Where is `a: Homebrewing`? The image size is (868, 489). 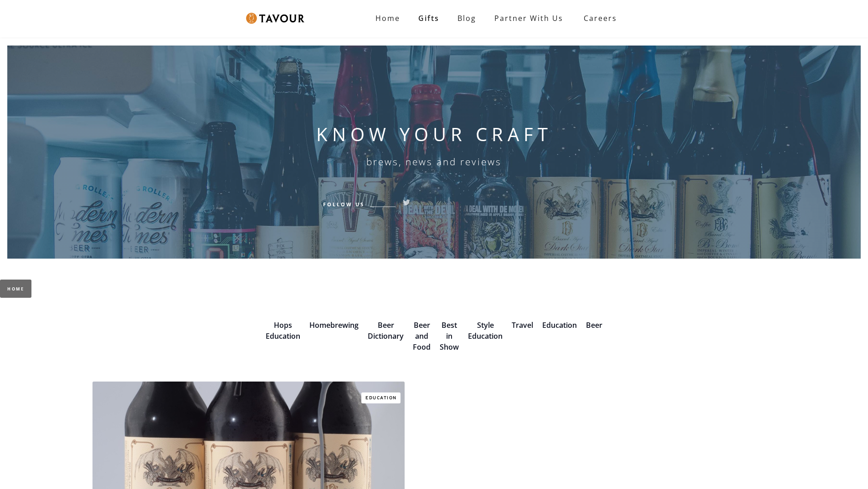
a: Homebrewing is located at coordinates (334, 325).